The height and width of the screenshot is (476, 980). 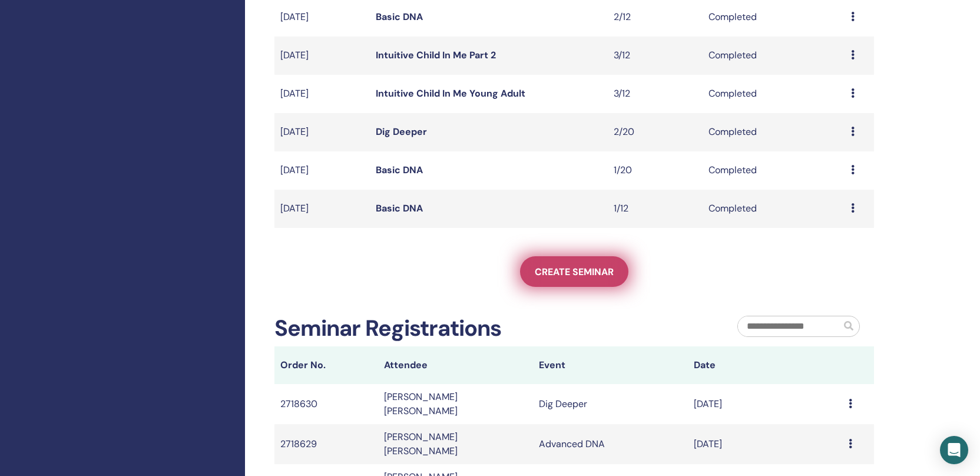 What do you see at coordinates (326, 404) in the screenshot?
I see `td: 2718630` at bounding box center [326, 404].